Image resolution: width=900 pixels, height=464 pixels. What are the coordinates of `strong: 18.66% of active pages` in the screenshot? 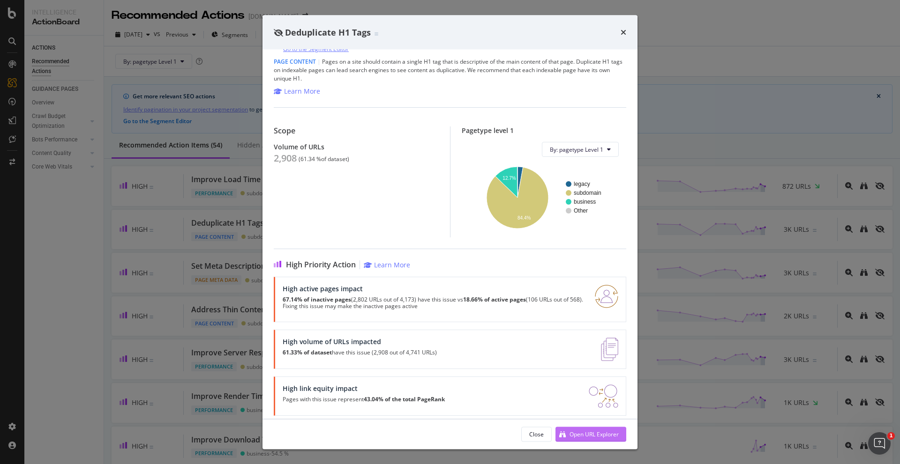 It's located at (494, 299).